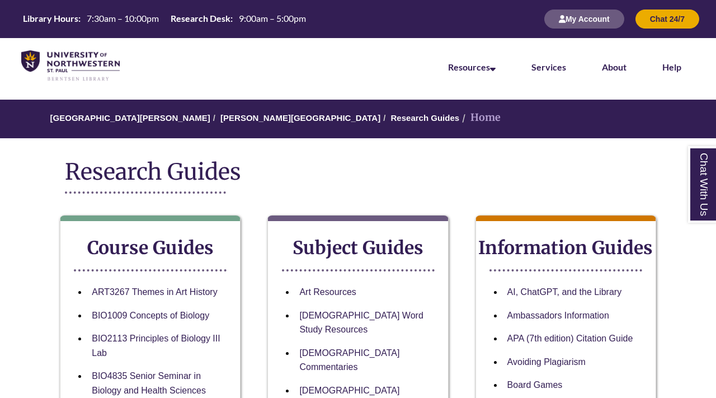 The image size is (716, 398). Describe the element at coordinates (570, 338) in the screenshot. I see `a: APA (7th edition) Citation Guide` at that location.